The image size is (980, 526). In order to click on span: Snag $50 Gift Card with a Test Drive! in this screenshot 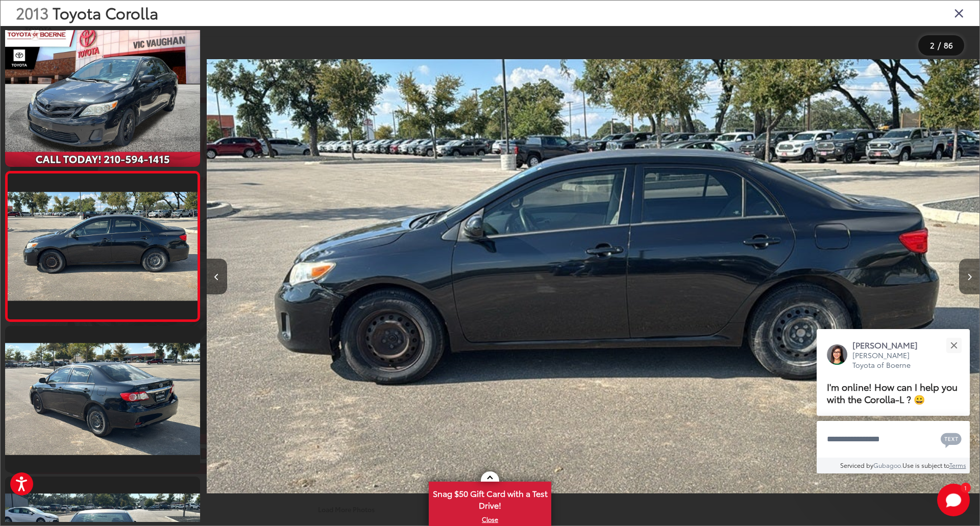, I will do `click(490, 498)`.